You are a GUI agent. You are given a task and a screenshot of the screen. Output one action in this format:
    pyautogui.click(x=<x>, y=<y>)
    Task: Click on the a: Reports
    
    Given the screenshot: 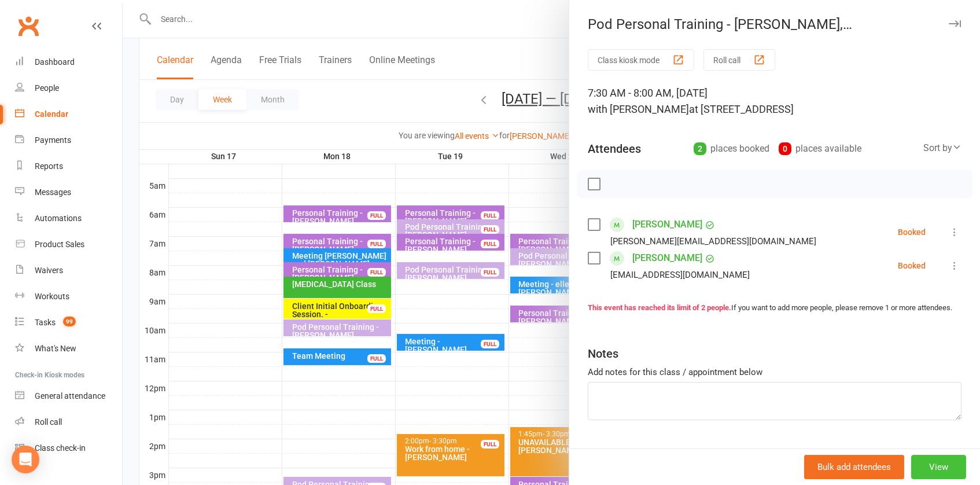 What is the action you would take?
    pyautogui.click(x=68, y=166)
    